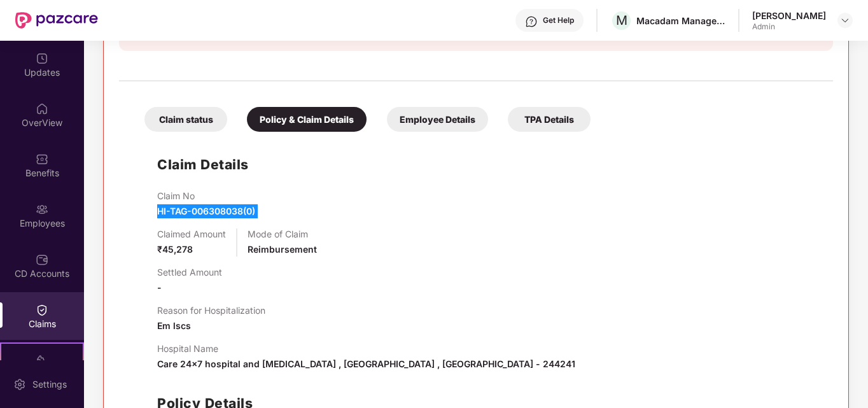  I want to click on div: Policy & Claim Details, so click(307, 119).